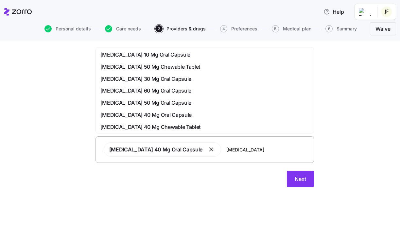 The width and height of the screenshot is (400, 244). Describe the element at coordinates (300, 179) in the screenshot. I see `button: Next` at that location.